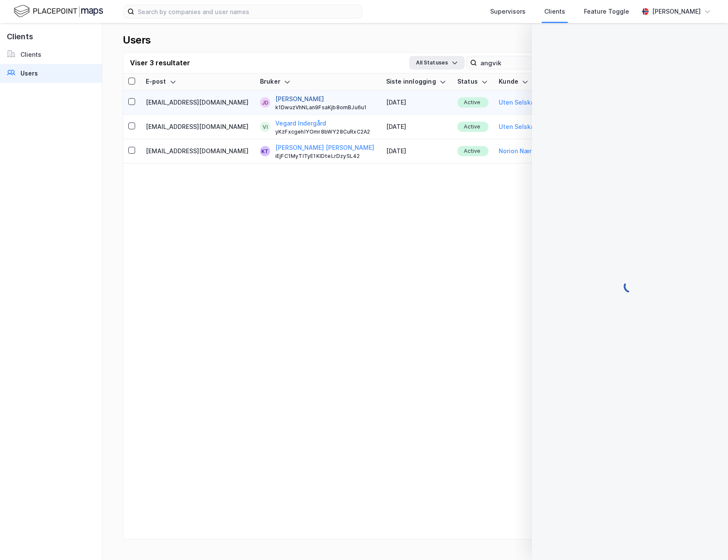 The width and height of the screenshot is (728, 560). What do you see at coordinates (508, 12) in the screenshot?
I see `div: Supervisors` at bounding box center [508, 12].